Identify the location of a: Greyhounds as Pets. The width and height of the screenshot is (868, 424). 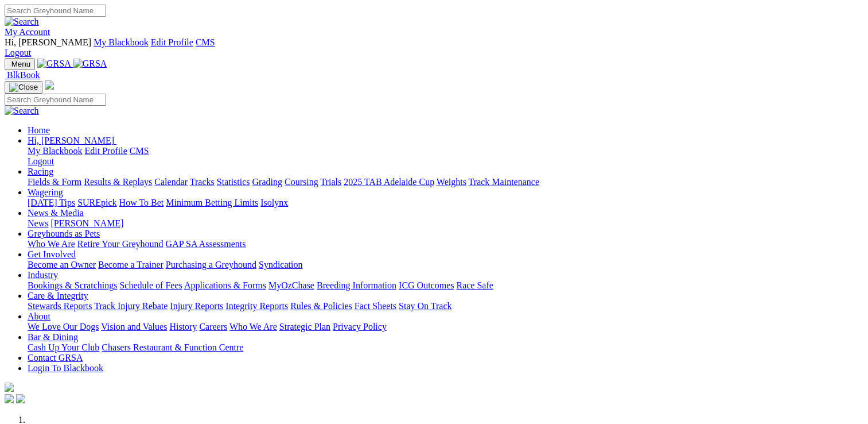
(64, 233).